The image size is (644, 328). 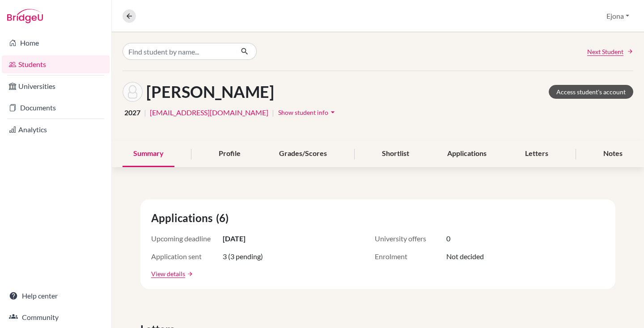 What do you see at coordinates (612, 154) in the screenshot?
I see `div: Notes` at bounding box center [612, 154].